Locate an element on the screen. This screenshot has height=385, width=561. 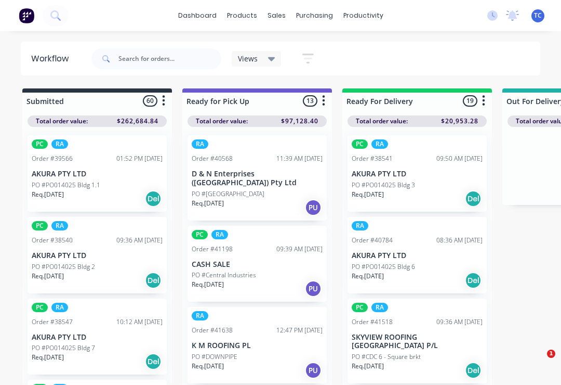
div: Order #40568 is located at coordinates (212, 159).